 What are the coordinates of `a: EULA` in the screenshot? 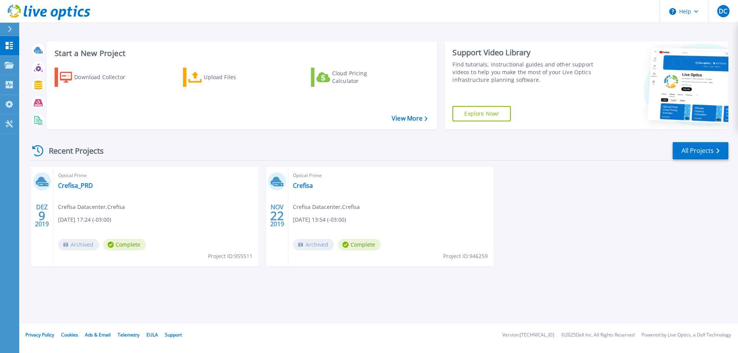 It's located at (152, 335).